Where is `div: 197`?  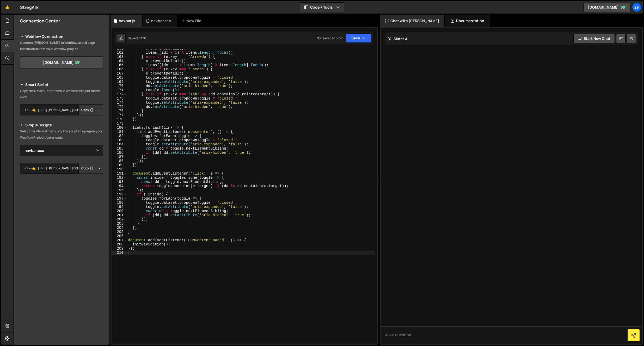
div: 197 is located at coordinates (119, 199).